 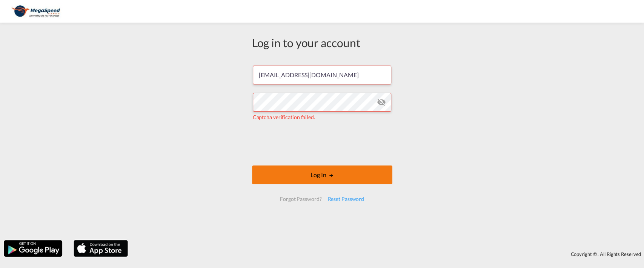 I want to click on div: Log in to your account, so click(x=322, y=42).